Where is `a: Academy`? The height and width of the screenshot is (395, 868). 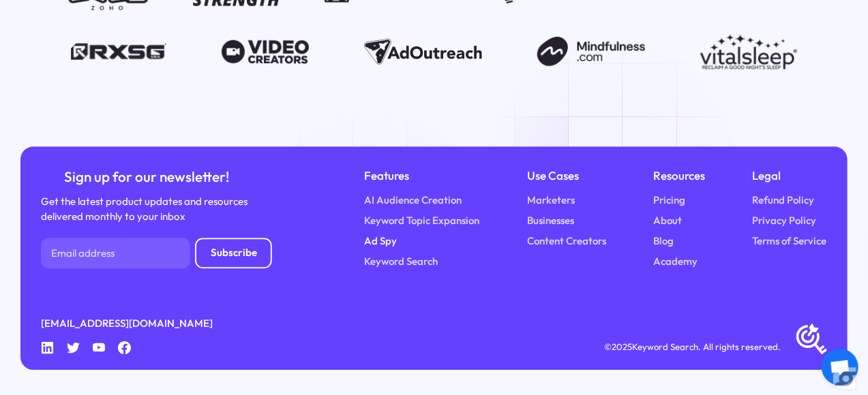 a: Academy is located at coordinates (675, 261).